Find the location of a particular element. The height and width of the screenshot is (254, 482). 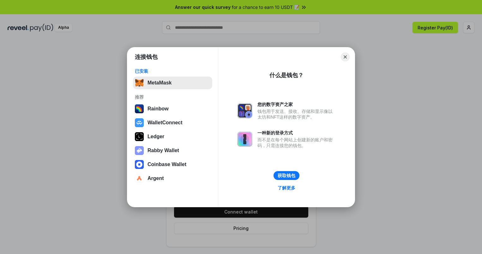

button: MetaMask is located at coordinates (173, 83).